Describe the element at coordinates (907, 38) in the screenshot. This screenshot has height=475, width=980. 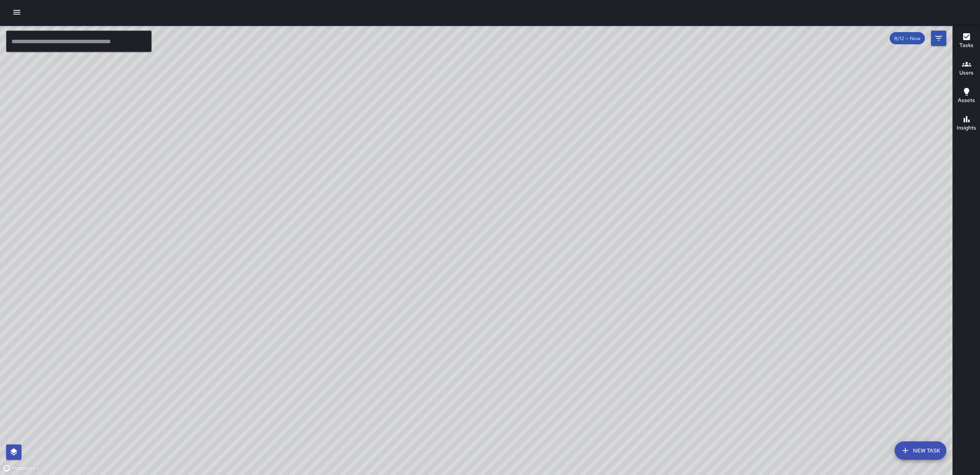
I see `span: 8/12 — Now` at that location.